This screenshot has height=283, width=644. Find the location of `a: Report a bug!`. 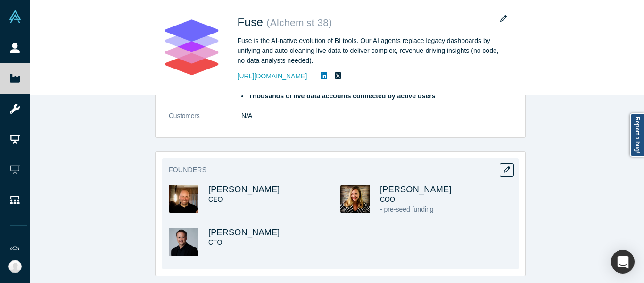

a: Report a bug! is located at coordinates (637, 135).